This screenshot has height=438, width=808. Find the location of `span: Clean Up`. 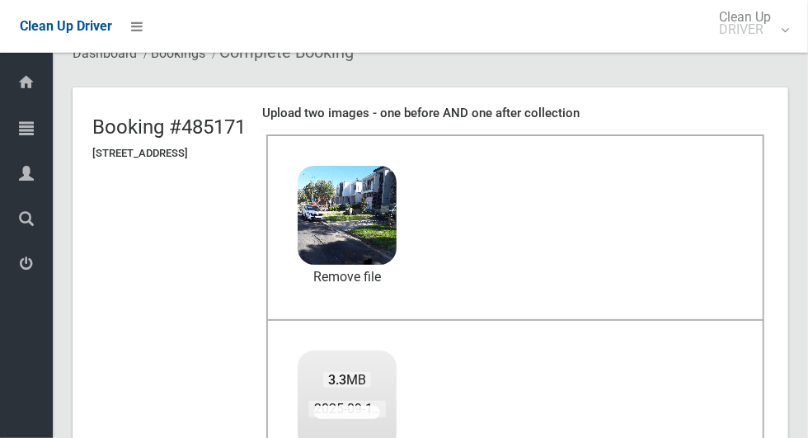

span: Clean Up is located at coordinates (749, 23).